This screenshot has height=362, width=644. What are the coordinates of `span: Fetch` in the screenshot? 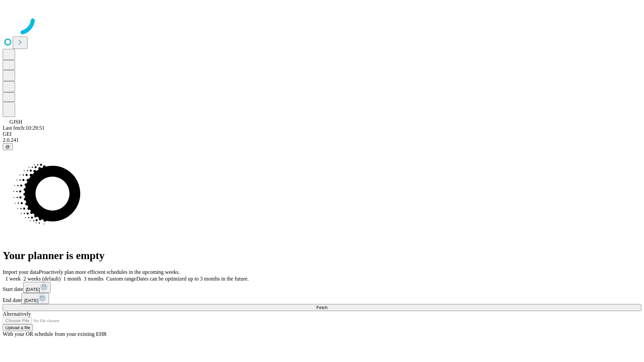 It's located at (322, 308).